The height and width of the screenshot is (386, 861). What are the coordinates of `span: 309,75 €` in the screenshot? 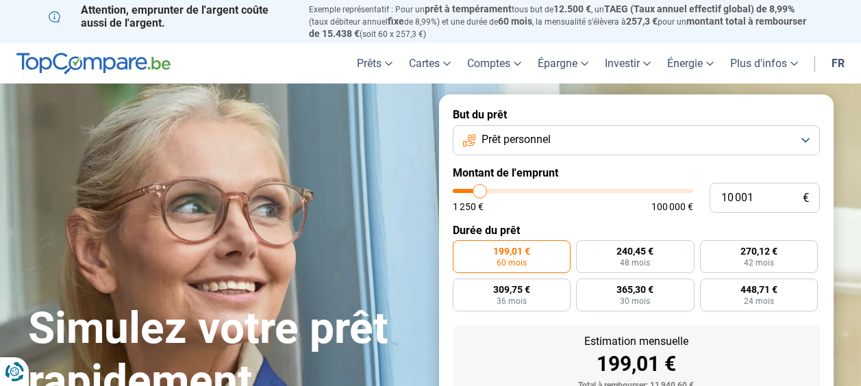 It's located at (512, 290).